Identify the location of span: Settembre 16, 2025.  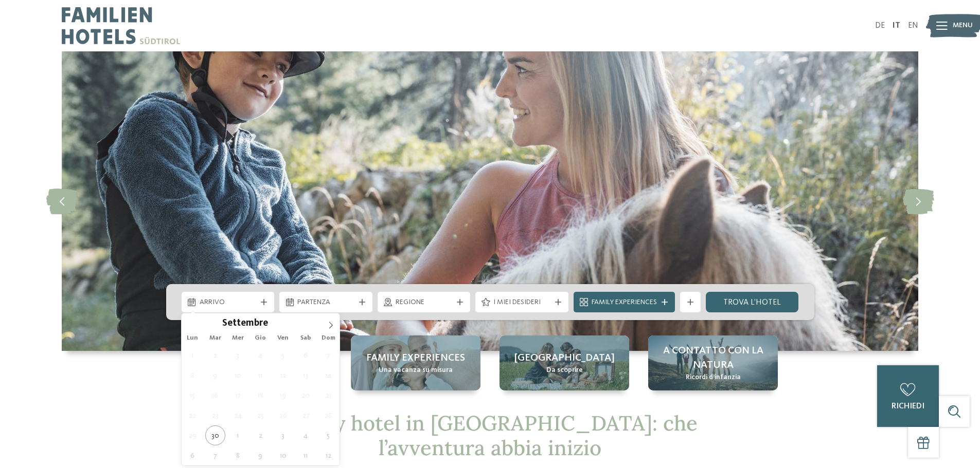
(215, 395).